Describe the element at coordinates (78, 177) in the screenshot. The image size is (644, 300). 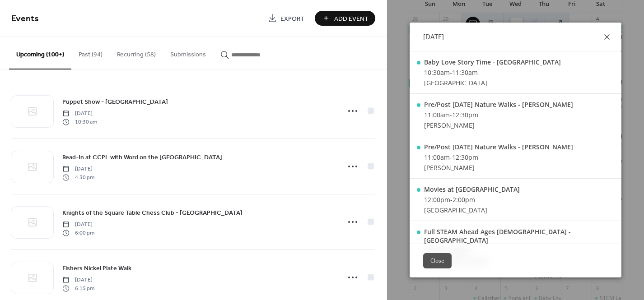
I see `span: 4:30 pm` at that location.